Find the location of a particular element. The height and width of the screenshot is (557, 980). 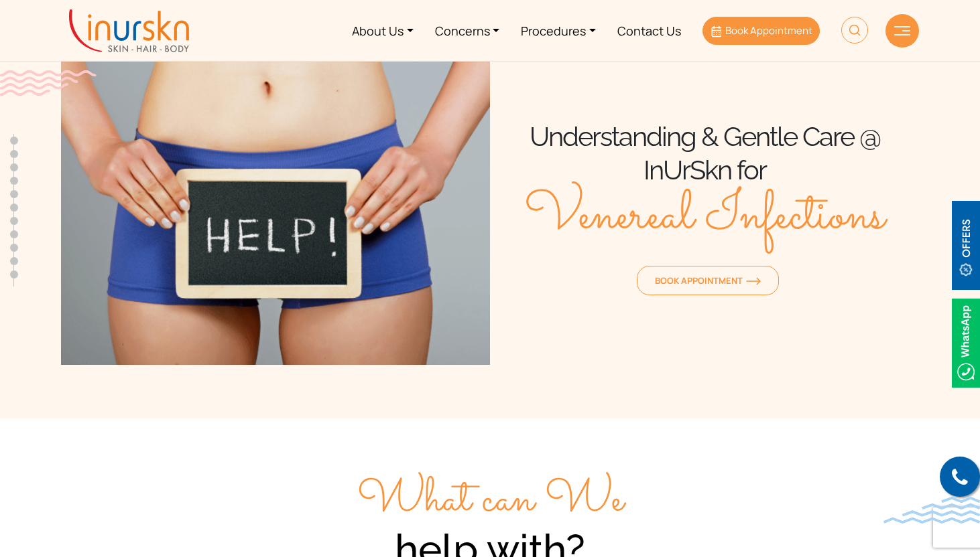

a: Procedures is located at coordinates (558, 30).